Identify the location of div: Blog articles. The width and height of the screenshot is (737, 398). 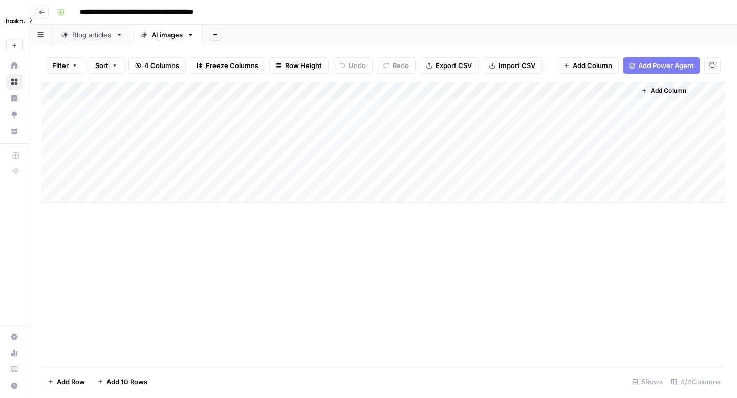
(92, 35).